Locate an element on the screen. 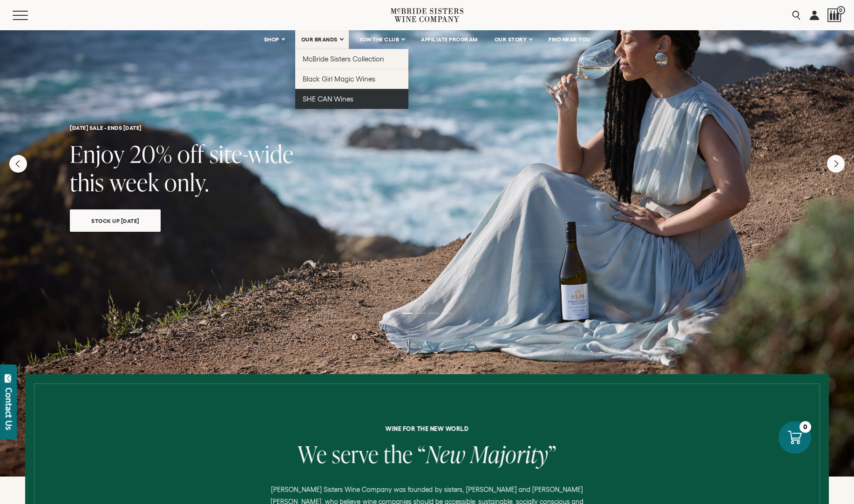 The width and height of the screenshot is (854, 504). span: week is located at coordinates (134, 182).